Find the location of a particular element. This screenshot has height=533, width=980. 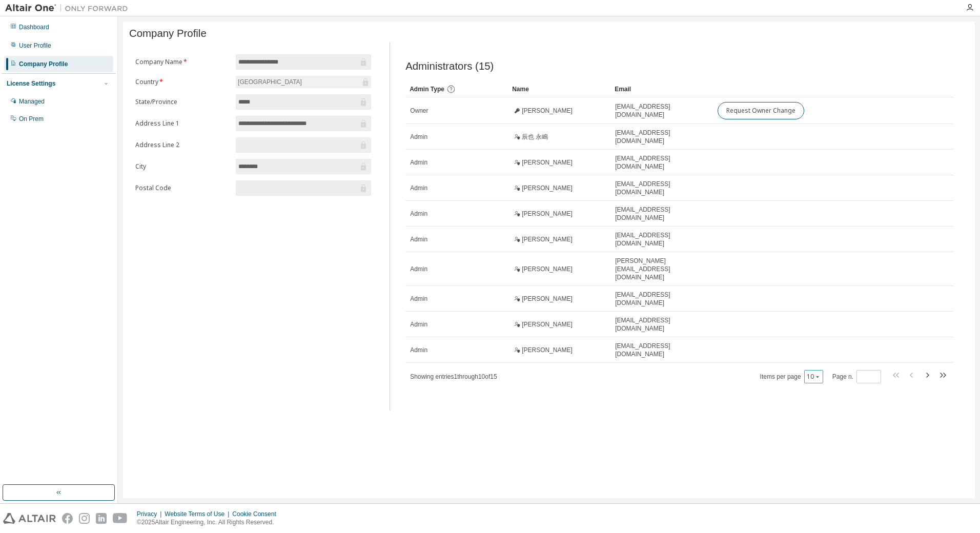

div: Dashboard is located at coordinates (34, 28).